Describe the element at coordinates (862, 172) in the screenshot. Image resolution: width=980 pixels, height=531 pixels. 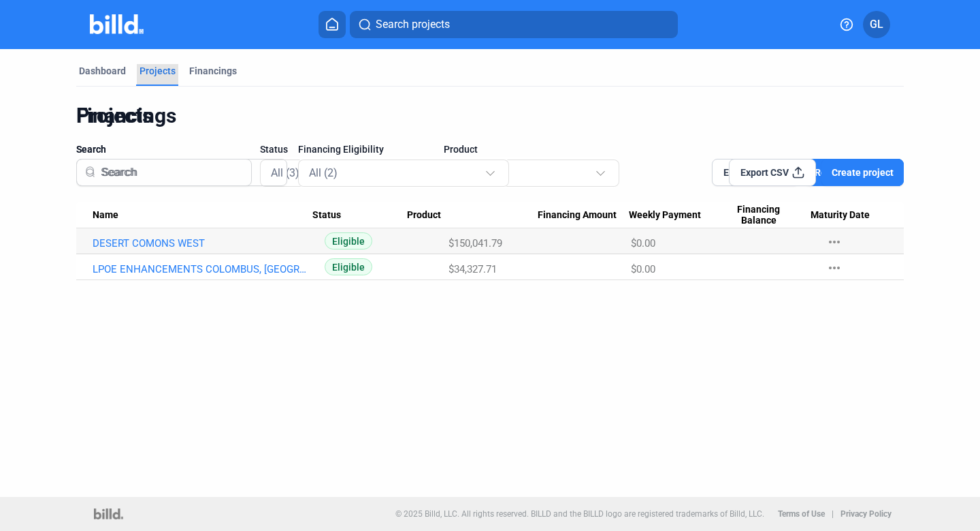
I see `span: Create project` at that location.